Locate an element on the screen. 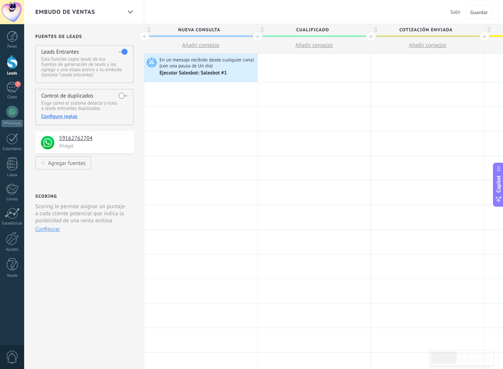 The height and width of the screenshot is (369, 503). div: Nueva consulta is located at coordinates (201, 30).